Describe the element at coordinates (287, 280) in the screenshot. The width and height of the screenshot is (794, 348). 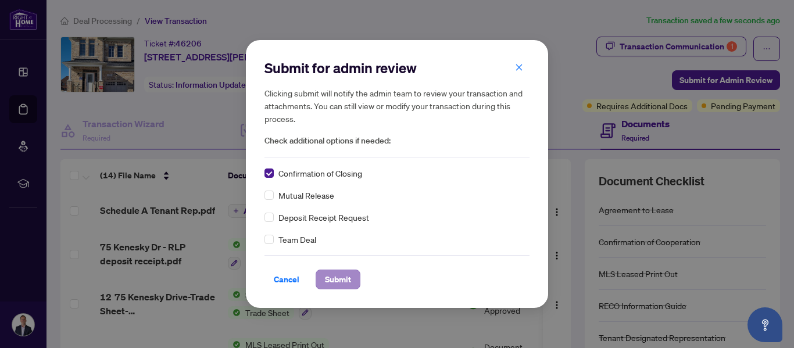
I see `span: Cancel` at that location.